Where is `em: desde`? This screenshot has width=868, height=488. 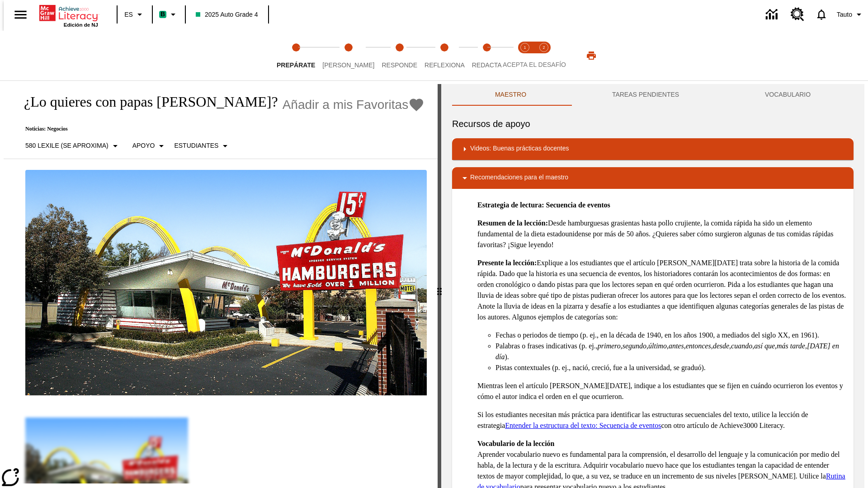 em: desde is located at coordinates (721, 345).